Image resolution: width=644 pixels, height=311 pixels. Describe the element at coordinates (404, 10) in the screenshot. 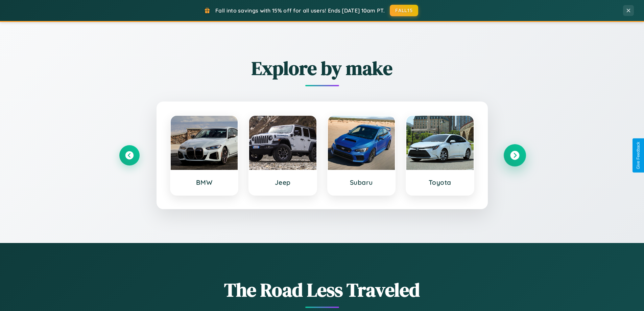

I see `button: FALL15` at that location.